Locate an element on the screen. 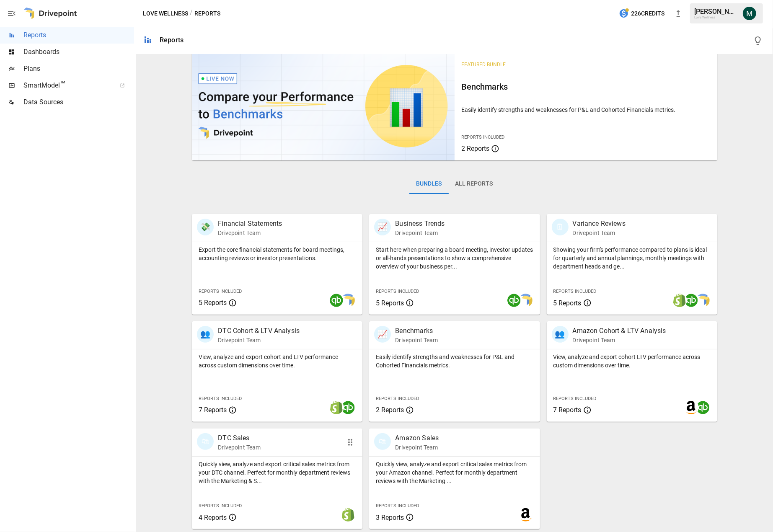 The image size is (773, 532). p: Quickly view, analyze and export critical sales metrics from your DTC channel. Perfect for monthl... is located at coordinates (277, 472).